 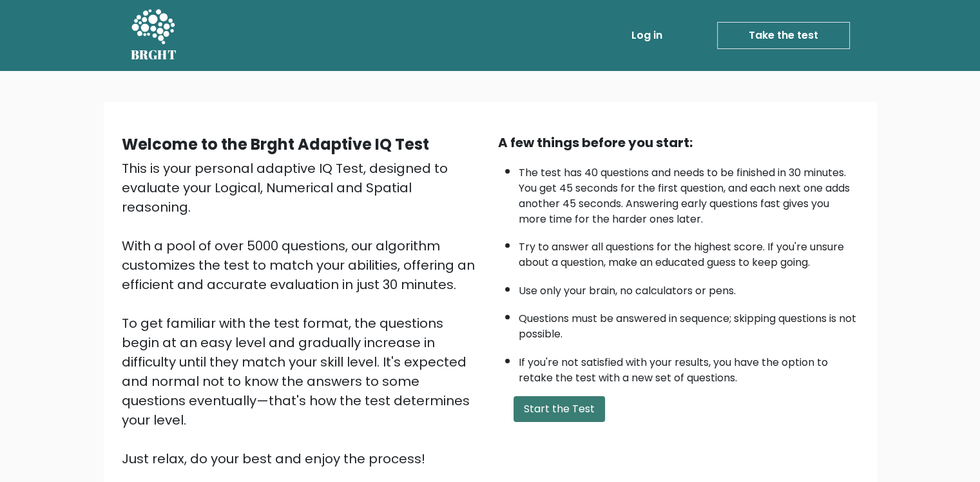 What do you see at coordinates (647, 35) in the screenshot?
I see `a: Log in` at bounding box center [647, 35].